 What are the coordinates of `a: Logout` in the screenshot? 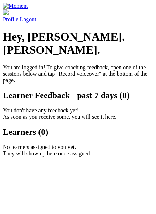 It's located at (28, 19).